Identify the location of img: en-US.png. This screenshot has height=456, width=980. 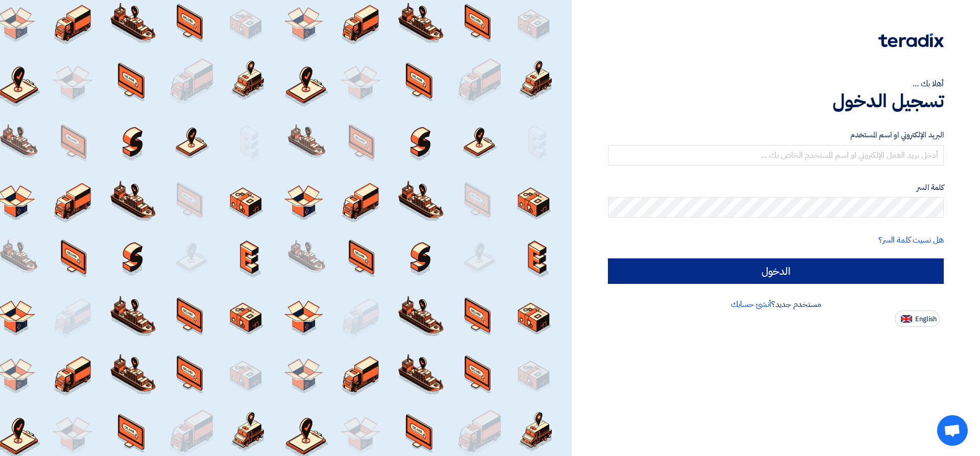
(907, 319).